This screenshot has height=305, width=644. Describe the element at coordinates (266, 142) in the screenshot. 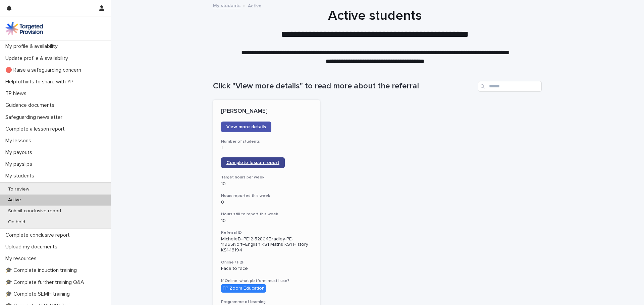

I see `h3: Number of students` at that location.